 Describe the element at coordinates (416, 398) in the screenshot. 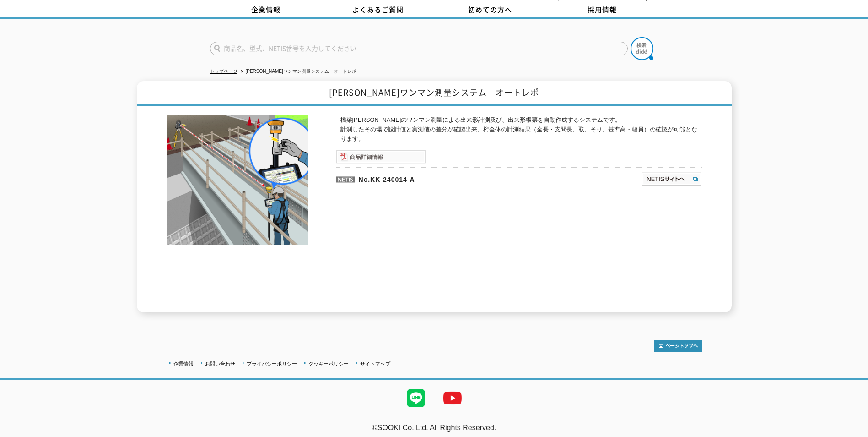

I see `img: LINE` at that location.